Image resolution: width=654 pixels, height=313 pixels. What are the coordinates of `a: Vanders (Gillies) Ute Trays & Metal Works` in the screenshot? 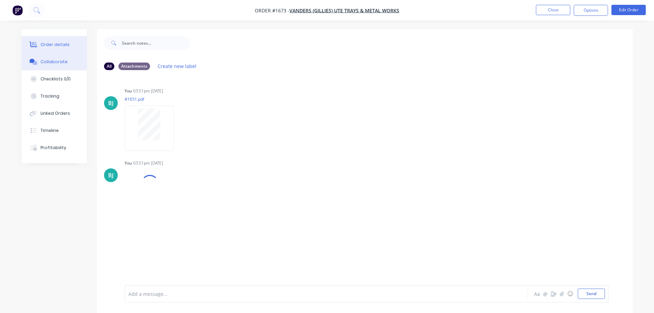 It's located at (344, 10).